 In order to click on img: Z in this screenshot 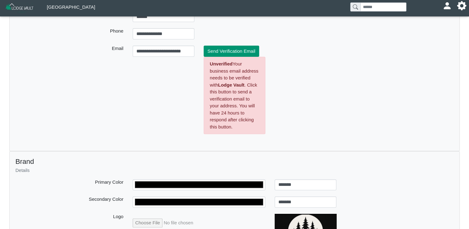, I will do `click(20, 8)`.